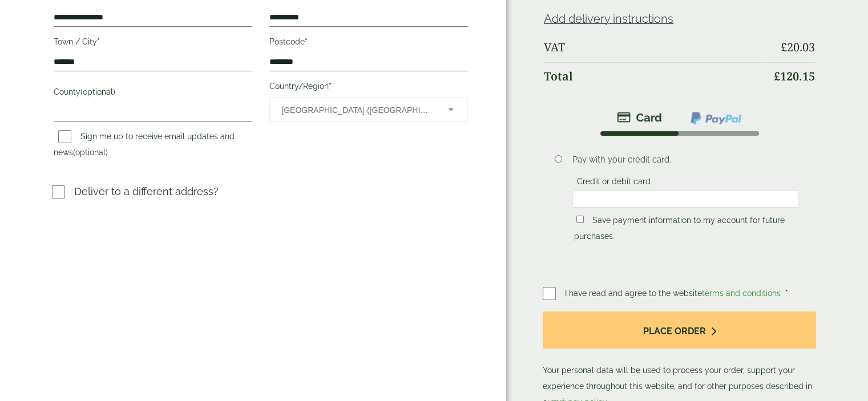 The height and width of the screenshot is (401, 868). I want to click on label: County, so click(153, 94).